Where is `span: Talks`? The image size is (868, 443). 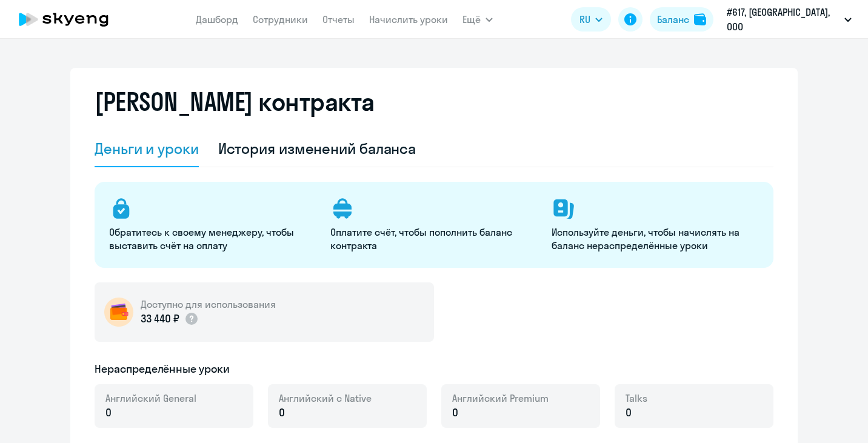 span: Talks is located at coordinates (637, 399).